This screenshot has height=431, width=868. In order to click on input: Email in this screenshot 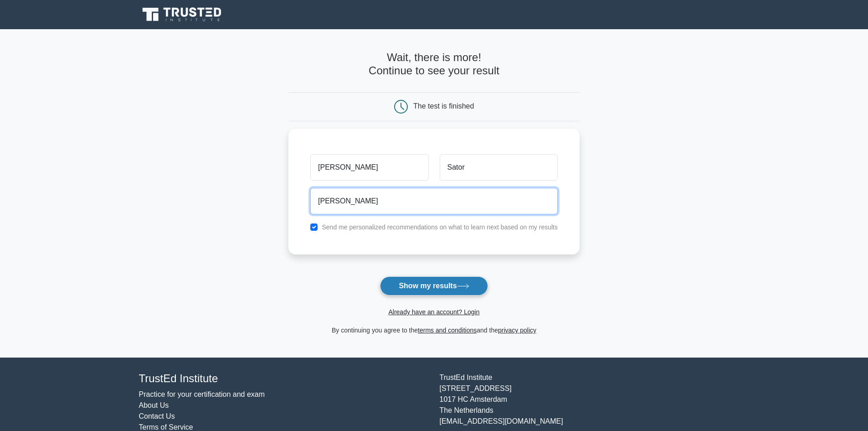, I will do `click(434, 201)`.